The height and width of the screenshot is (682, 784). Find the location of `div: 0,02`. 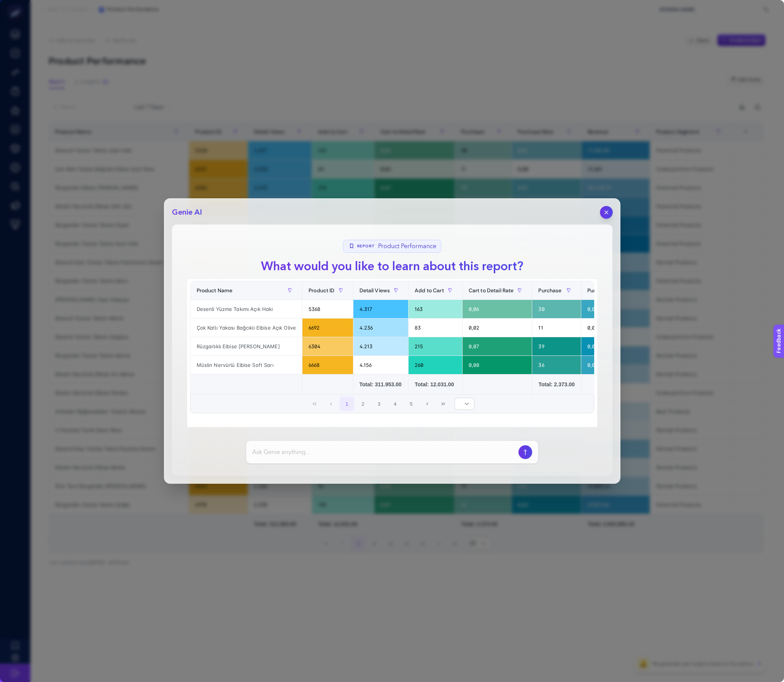

div: 0,02 is located at coordinates (497, 328).